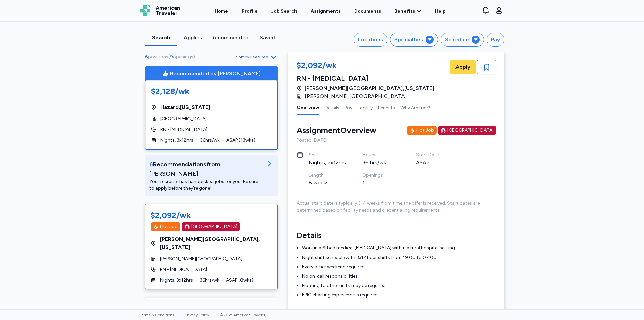 This screenshot has height=320, width=644. What do you see at coordinates (183, 57) in the screenshot?
I see `span: openings` at bounding box center [183, 57].